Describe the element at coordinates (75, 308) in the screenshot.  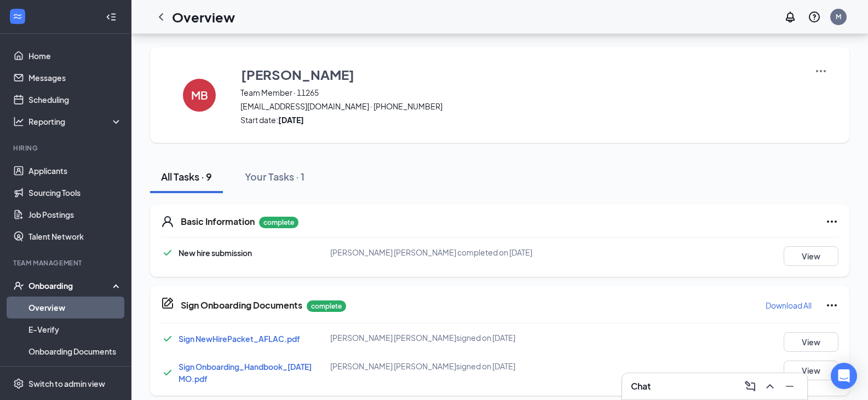
I see `a: Overview` at that location.